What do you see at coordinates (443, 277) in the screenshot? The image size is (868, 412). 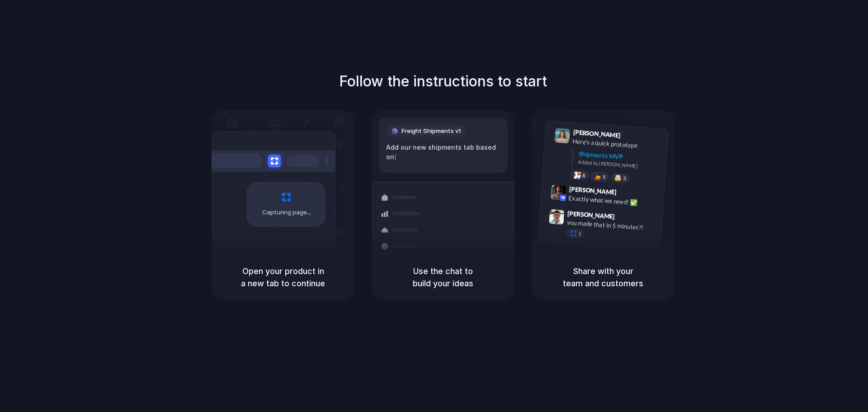 I see `h5: Use the chat to build your ideas` at bounding box center [443, 277].